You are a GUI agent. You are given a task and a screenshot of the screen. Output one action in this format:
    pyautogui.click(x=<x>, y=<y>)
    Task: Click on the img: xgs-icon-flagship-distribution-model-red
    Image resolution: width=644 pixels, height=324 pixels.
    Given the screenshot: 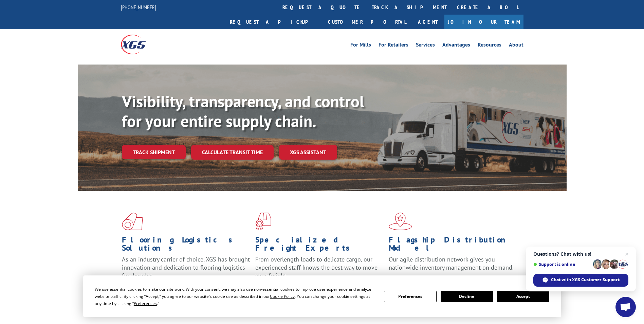 What is the action you would take?
    pyautogui.click(x=400, y=222)
    